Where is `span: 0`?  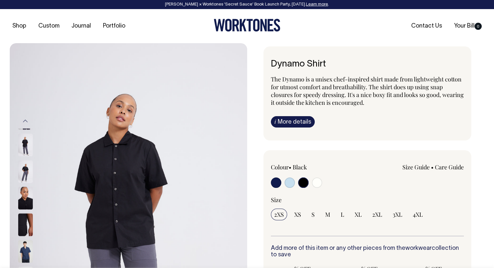 span: 0 is located at coordinates (478, 26).